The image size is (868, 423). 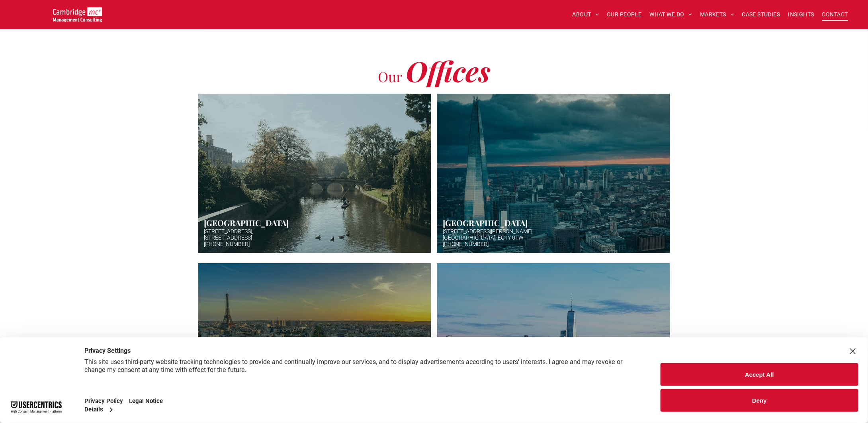 I want to click on a: ABOUT, so click(x=586, y=15).